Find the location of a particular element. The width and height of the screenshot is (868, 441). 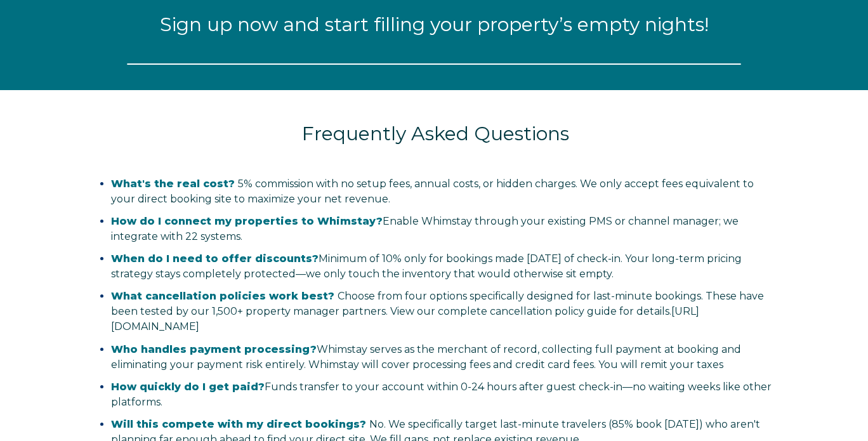

strong: How quickly do I get paid? is located at coordinates (188, 386).